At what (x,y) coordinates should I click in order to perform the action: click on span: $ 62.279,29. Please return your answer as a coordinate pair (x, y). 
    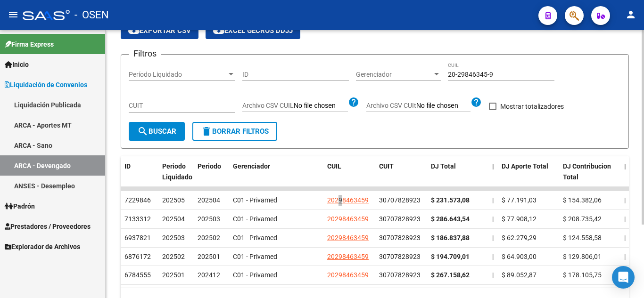
    Looking at the image, I should click on (519, 238).